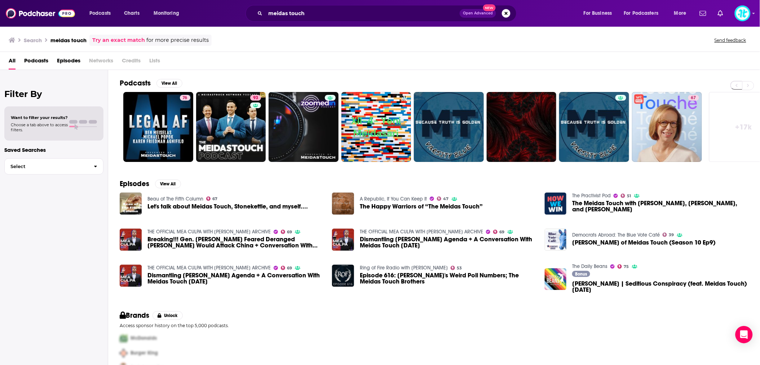 The width and height of the screenshot is (760, 365). What do you see at coordinates (40, 13) in the screenshot?
I see `img: Podchaser - Follow, Share and Rate Podcasts` at bounding box center [40, 13].